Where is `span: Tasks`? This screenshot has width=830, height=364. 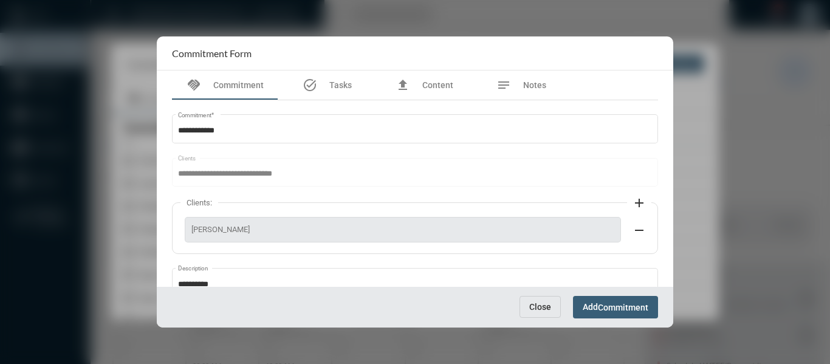 span: Tasks is located at coordinates (340, 85).